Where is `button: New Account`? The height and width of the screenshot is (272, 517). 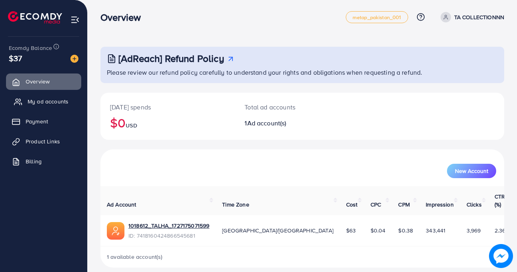
button: New Account is located at coordinates (471, 171).